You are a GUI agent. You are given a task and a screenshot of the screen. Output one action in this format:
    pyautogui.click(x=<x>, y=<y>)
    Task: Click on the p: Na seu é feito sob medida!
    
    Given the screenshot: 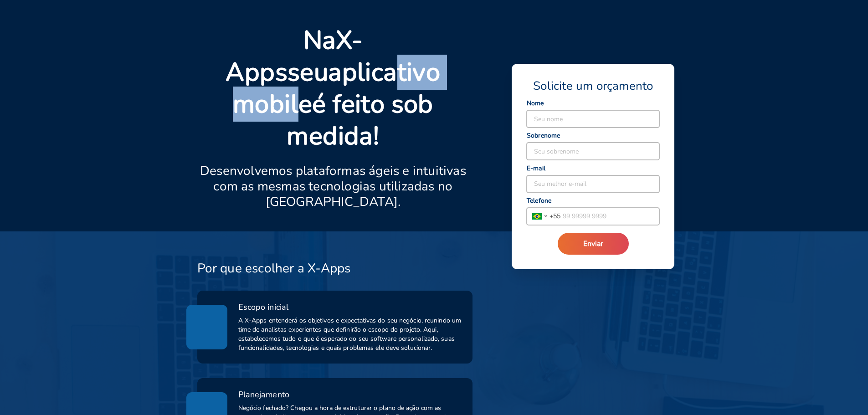 What is the action you would take?
    pyautogui.click(x=333, y=89)
    